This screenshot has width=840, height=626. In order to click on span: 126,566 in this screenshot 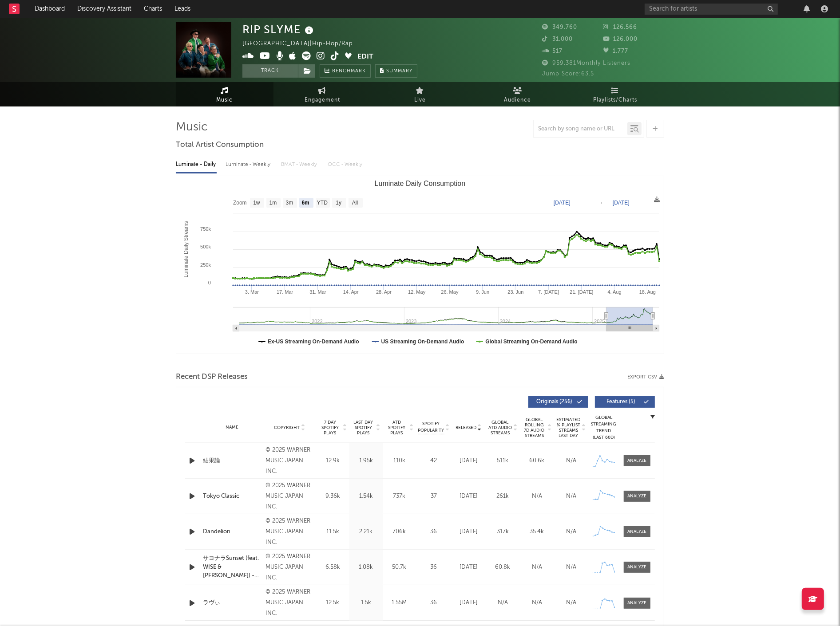, I will do `click(620, 27)`.